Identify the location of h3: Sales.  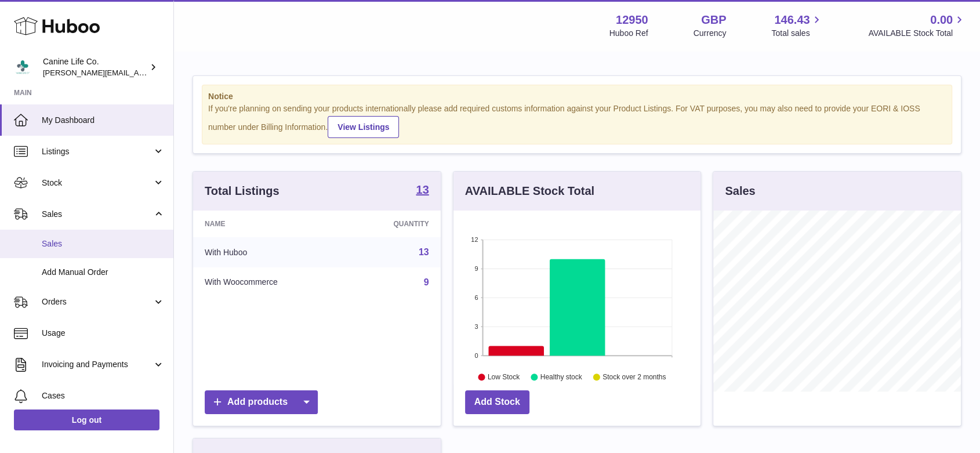
(740, 191).